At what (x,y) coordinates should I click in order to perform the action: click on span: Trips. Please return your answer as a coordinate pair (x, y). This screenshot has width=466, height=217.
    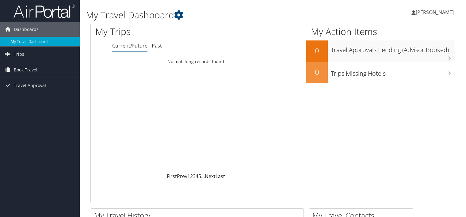
    Looking at the image, I should click on (19, 54).